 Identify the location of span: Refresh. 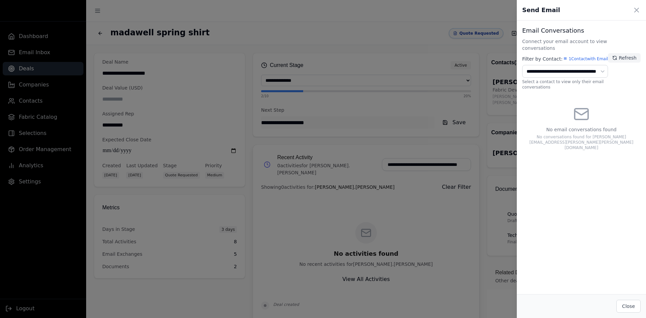
(627, 58).